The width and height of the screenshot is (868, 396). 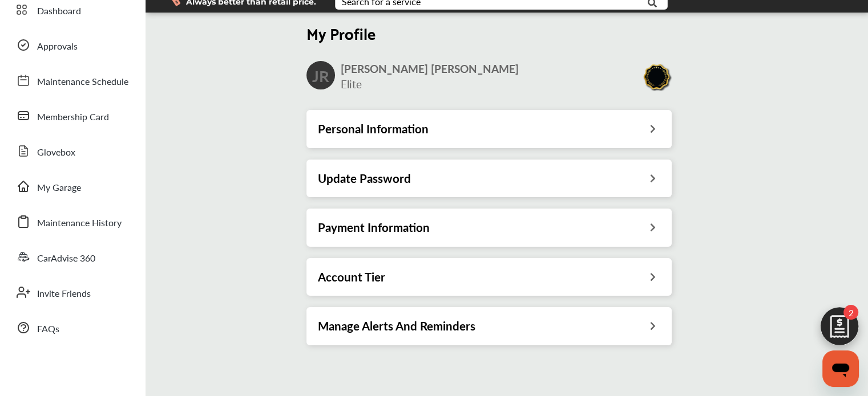 What do you see at coordinates (839, 329) in the screenshot?
I see `img: edit-cartIcon.11d11f9a.svg` at bounding box center [839, 329].